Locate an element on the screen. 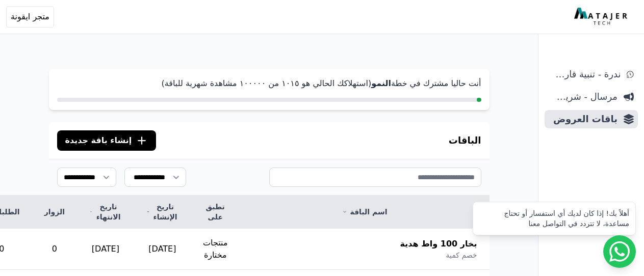 This screenshot has width=644, height=276. a: تاريخ الانتهاء is located at coordinates (106, 212).